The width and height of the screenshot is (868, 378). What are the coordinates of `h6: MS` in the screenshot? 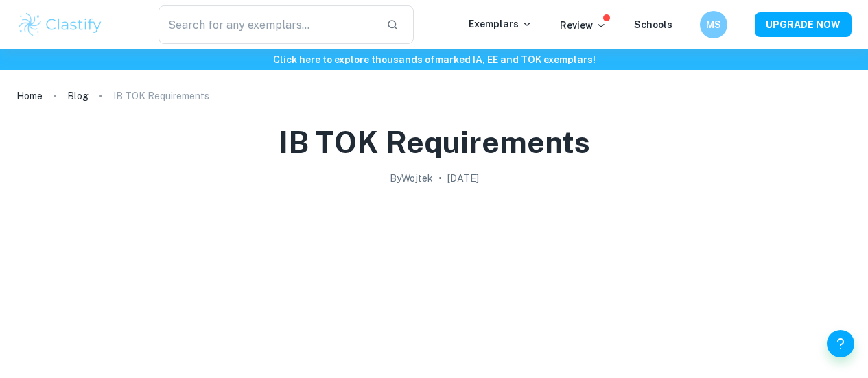 It's located at (714, 25).